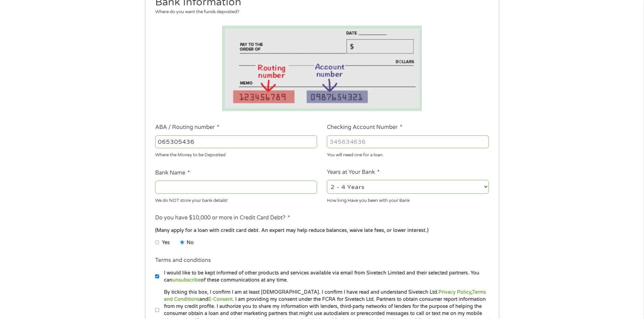 This screenshot has width=644, height=319. Describe the element at coordinates (407, 154) in the screenshot. I see `div: You will need one for a loan.` at that location.